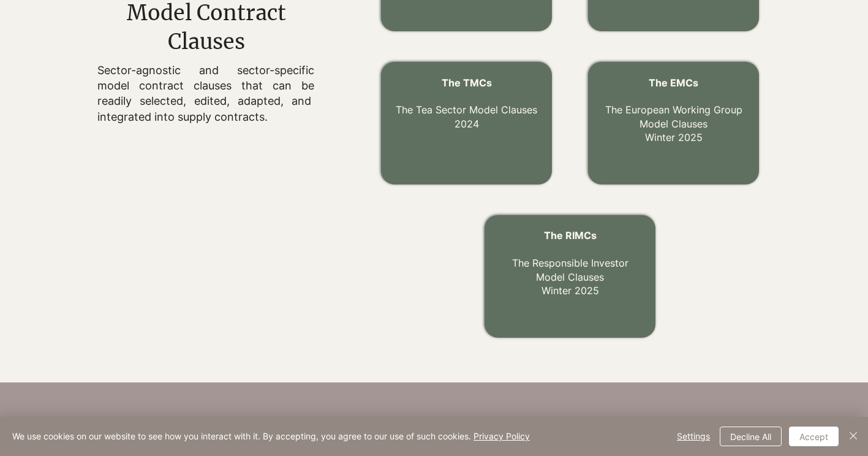  I want to click on button: Accept, so click(814, 436).